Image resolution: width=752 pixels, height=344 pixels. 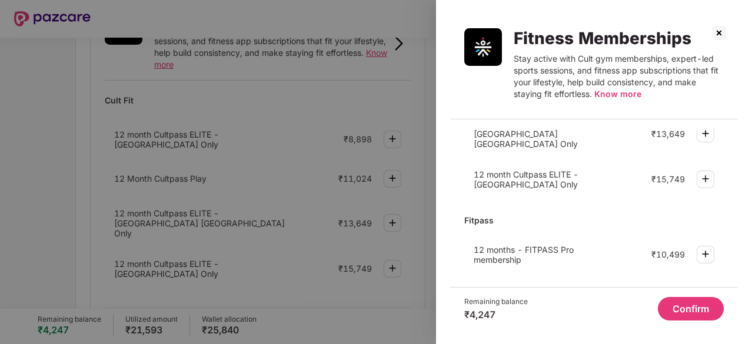 I want to click on div: ₹15,749, so click(x=668, y=179).